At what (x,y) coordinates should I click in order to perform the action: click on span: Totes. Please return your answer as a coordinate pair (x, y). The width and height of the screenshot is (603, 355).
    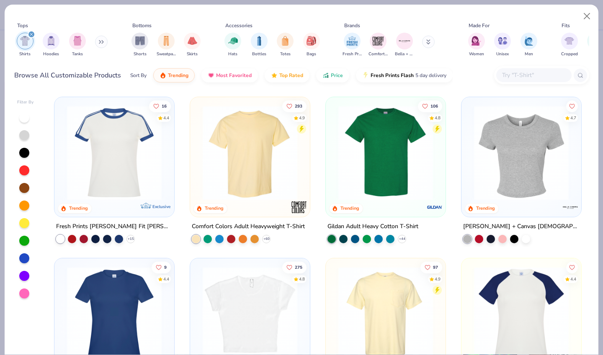
    Looking at the image, I should click on (285, 54).